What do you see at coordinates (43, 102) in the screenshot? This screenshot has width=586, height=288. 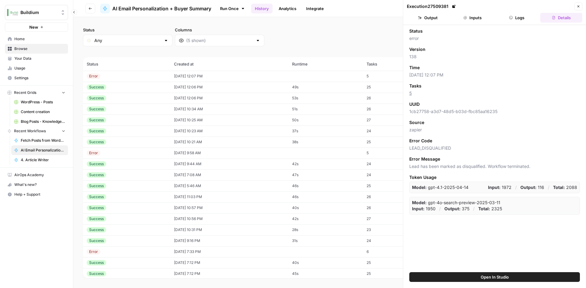 I see `span: WordPress - Posts` at bounding box center [43, 102].